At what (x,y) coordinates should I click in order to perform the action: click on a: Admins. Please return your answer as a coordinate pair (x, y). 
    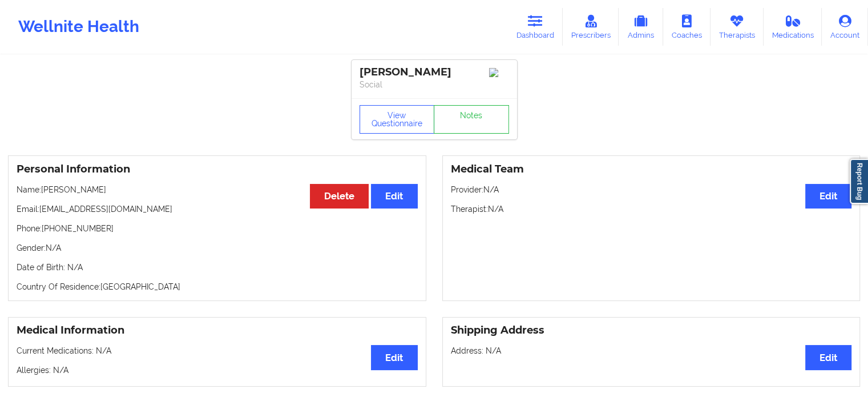
    Looking at the image, I should click on (641, 27).